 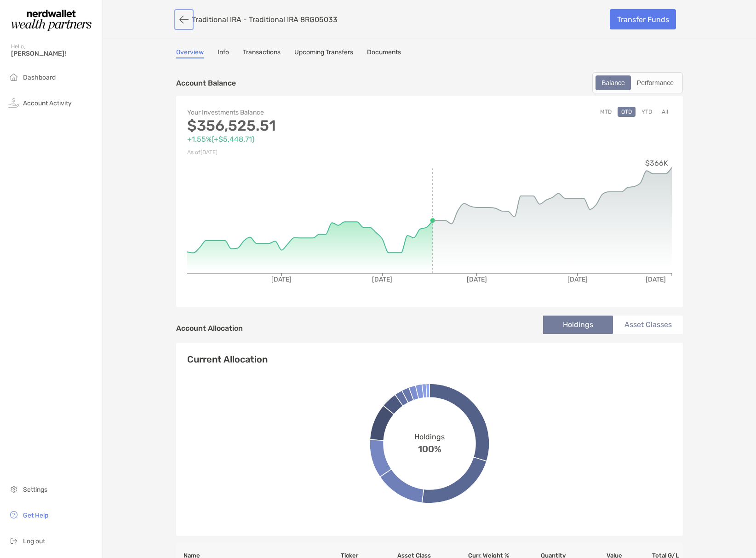 I want to click on button: QTD, so click(x=626, y=112).